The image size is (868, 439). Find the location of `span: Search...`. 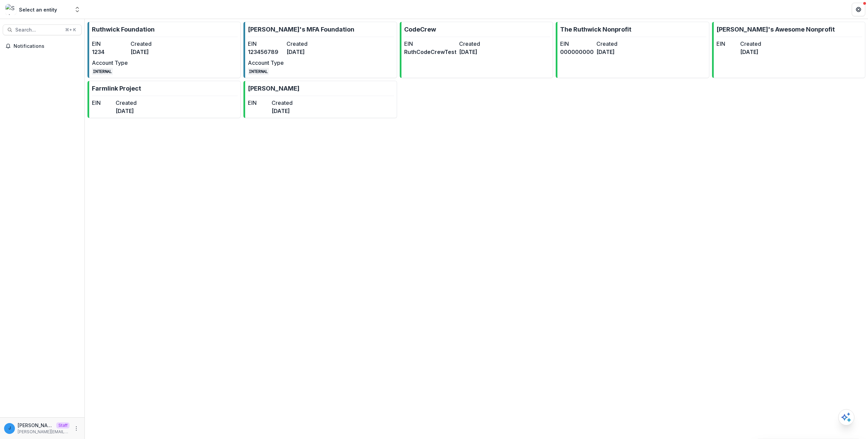

span: Search... is located at coordinates (38, 30).